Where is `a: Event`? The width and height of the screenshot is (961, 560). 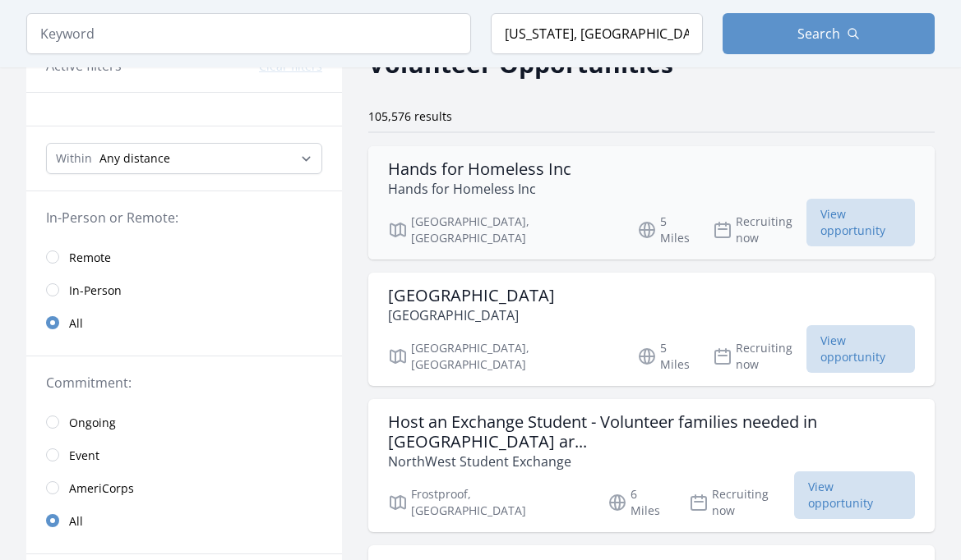 a: Event is located at coordinates (184, 455).